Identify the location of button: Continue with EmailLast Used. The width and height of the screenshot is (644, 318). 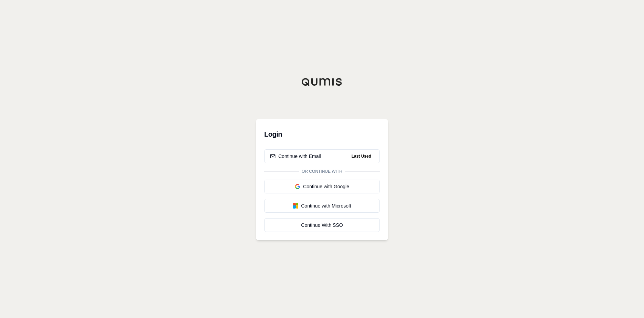
(322, 156).